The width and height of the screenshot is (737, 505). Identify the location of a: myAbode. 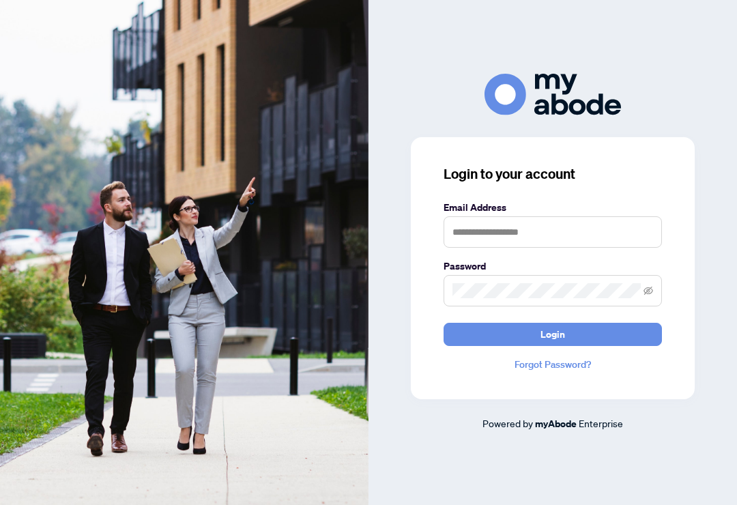
(556, 424).